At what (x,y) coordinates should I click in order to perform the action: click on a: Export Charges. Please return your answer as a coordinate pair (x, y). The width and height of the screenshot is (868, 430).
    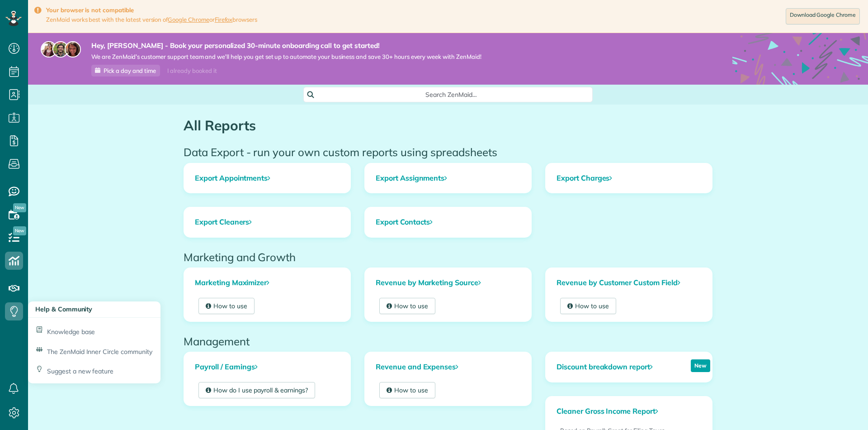
    Looking at the image, I should click on (629, 178).